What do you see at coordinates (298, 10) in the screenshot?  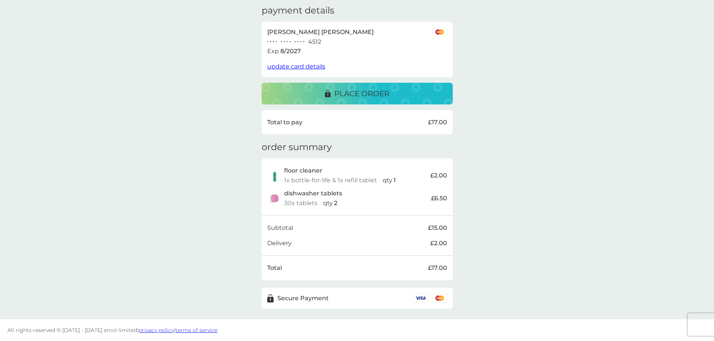 I see `h3: payment details` at bounding box center [298, 10].